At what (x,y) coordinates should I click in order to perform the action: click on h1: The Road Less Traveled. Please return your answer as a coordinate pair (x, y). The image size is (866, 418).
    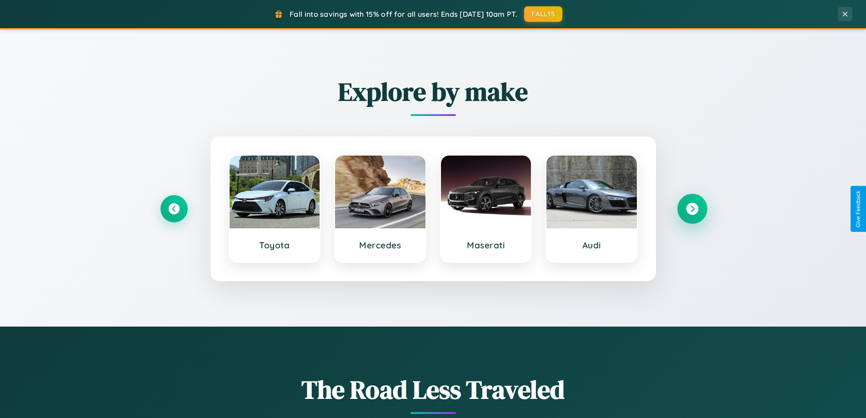
    Looking at the image, I should click on (433, 389).